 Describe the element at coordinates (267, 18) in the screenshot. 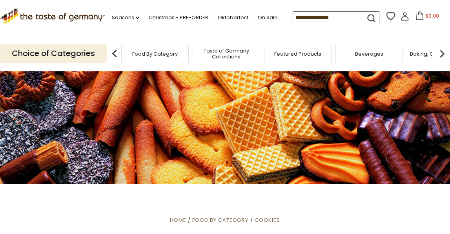

I see `a: On Sale` at that location.